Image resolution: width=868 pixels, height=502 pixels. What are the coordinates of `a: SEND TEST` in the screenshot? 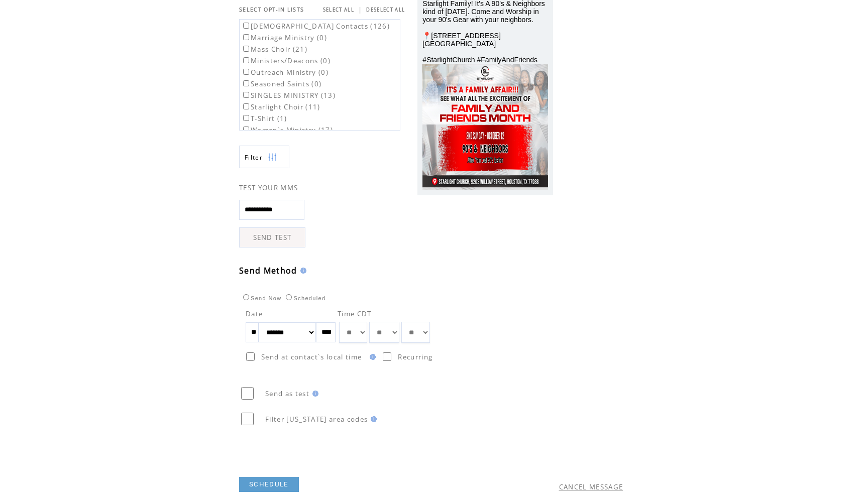 It's located at (272, 237).